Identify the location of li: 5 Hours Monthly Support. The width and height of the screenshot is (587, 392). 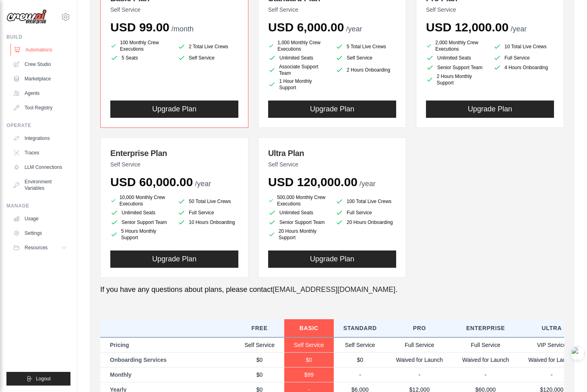
(141, 235).